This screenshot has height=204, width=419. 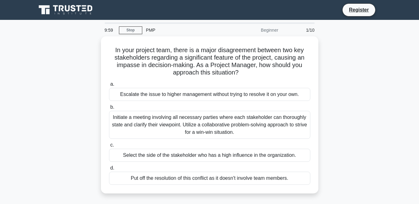 What do you see at coordinates (254, 30) in the screenshot?
I see `div: Beginner` at bounding box center [254, 30].